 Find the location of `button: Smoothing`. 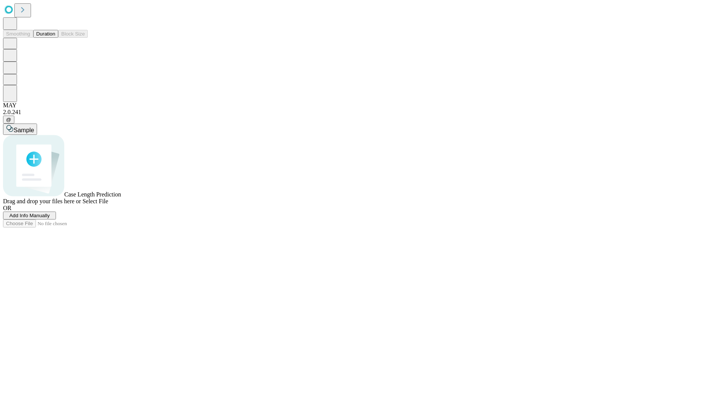

button: Smoothing is located at coordinates (18, 34).